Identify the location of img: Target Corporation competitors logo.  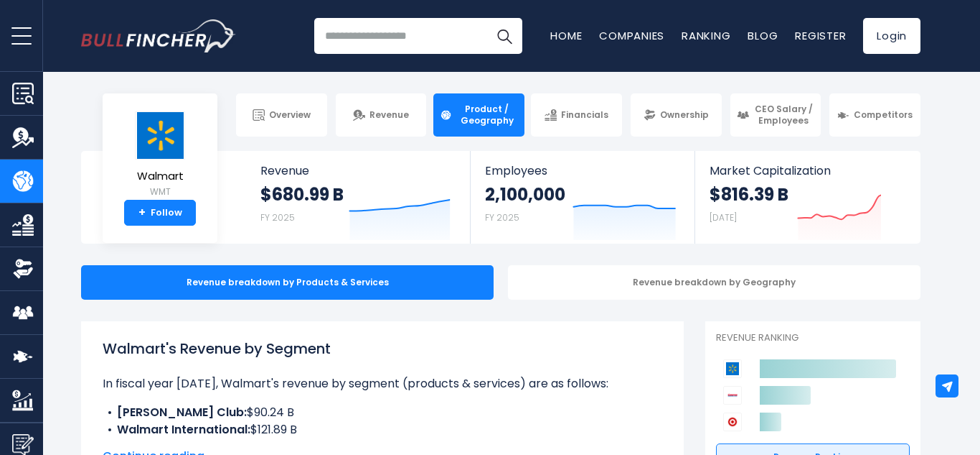
(733, 421).